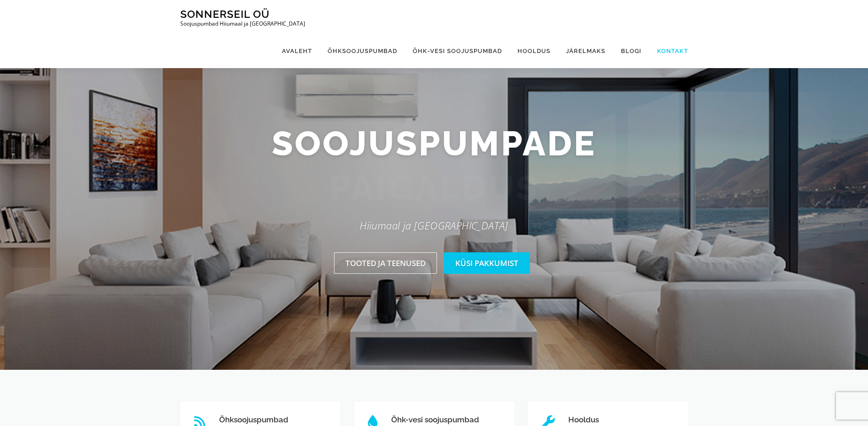  Describe the element at coordinates (534, 51) in the screenshot. I see `a: Hooldus` at that location.